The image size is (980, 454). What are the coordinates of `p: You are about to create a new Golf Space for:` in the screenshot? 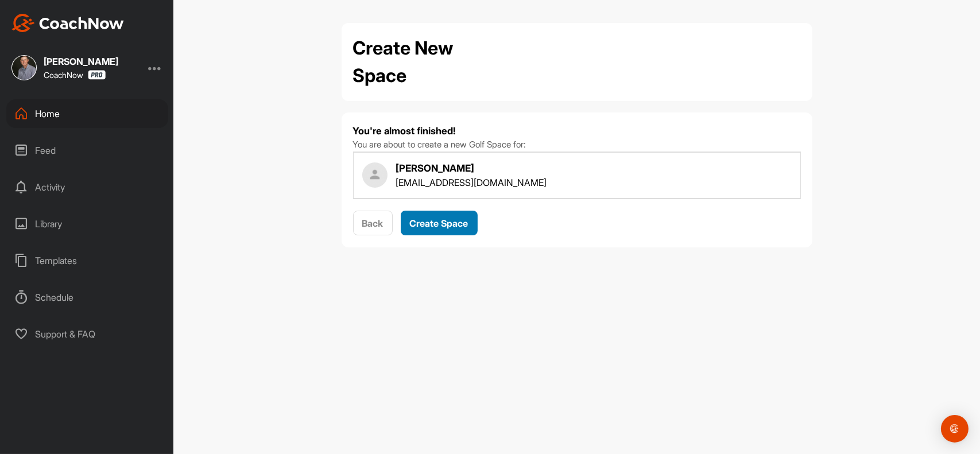 It's located at (577, 144).